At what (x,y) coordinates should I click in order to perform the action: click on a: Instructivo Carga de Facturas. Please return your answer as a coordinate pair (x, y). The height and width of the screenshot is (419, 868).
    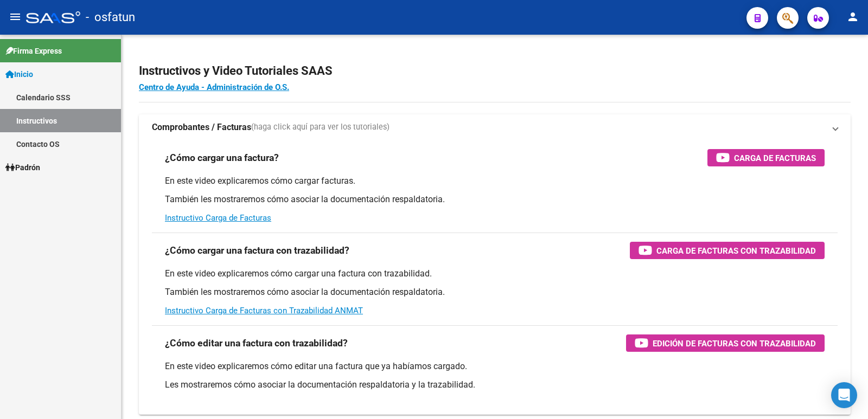
    Looking at the image, I should click on (218, 218).